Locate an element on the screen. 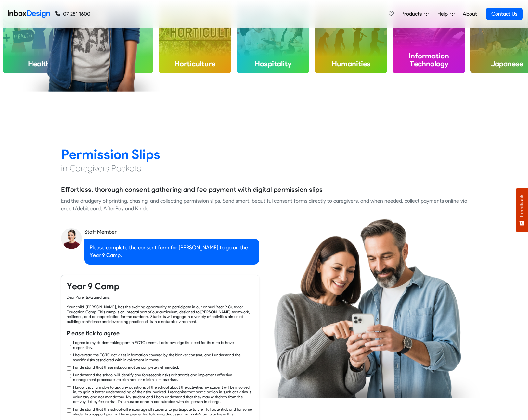  button: Feedback - Show survey is located at coordinates (522, 210).